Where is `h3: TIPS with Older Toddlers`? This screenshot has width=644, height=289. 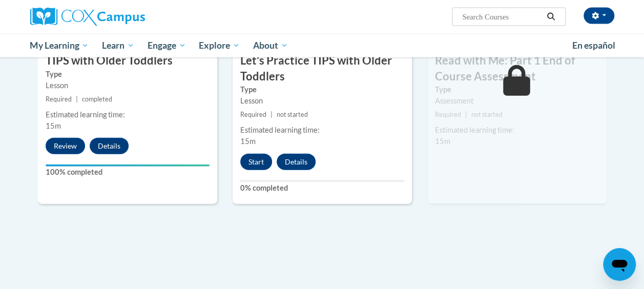
h3: TIPS with Older Toddlers is located at coordinates (127, 61).